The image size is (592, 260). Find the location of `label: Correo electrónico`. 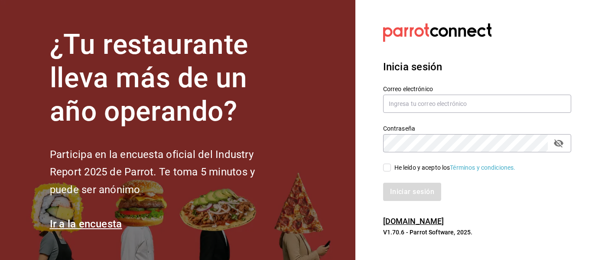

label: Correo electrónico is located at coordinates (477, 89).